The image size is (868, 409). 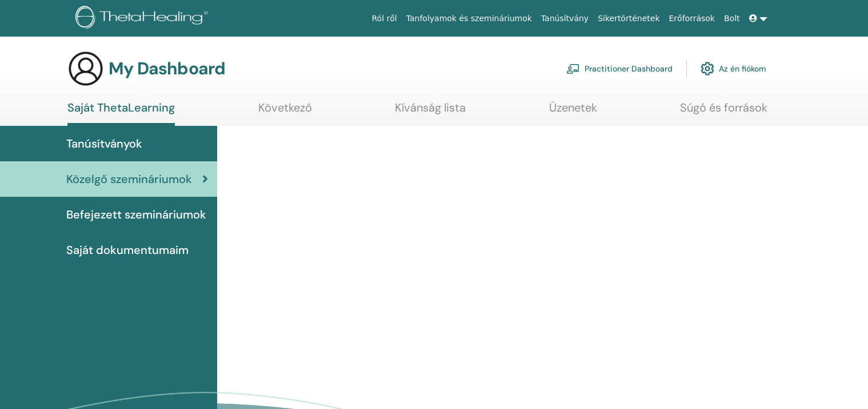 What do you see at coordinates (285, 112) in the screenshot?
I see `a: Következő` at bounding box center [285, 112].